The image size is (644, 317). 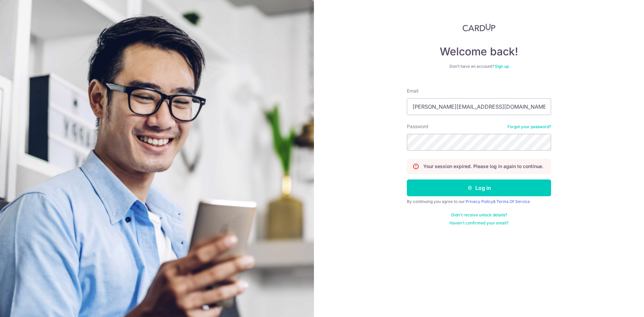 I want to click on a: Terms Of Service, so click(x=513, y=201).